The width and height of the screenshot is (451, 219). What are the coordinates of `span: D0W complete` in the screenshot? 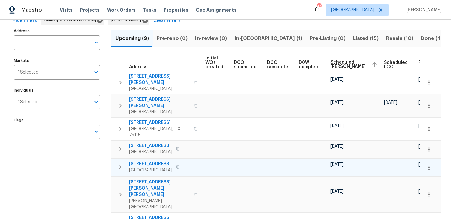 It's located at (309, 65).